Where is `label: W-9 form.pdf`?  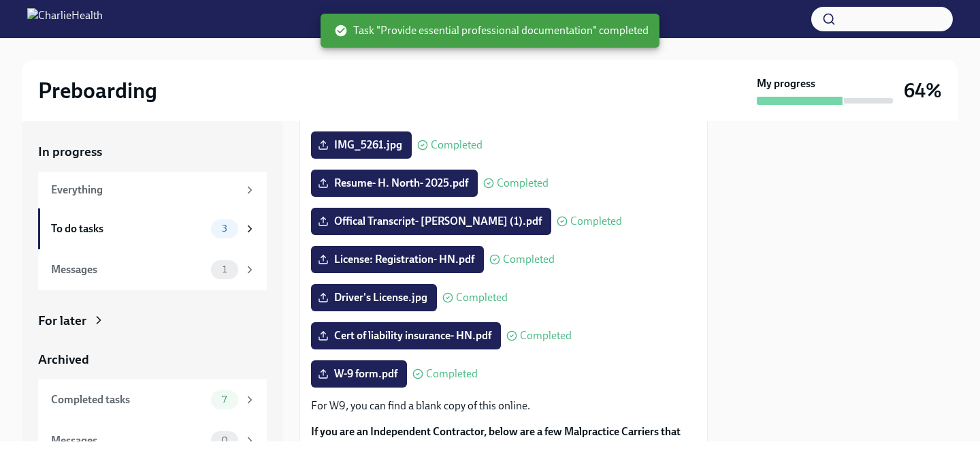 label: W-9 form.pdf is located at coordinates (359, 374).